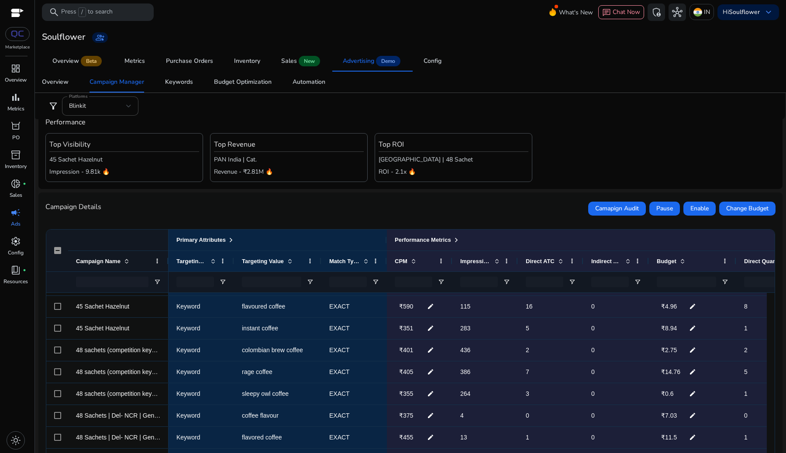 The width and height of the screenshot is (786, 453). Describe the element at coordinates (669, 328) in the screenshot. I see `span: ₹8.94` at that location.